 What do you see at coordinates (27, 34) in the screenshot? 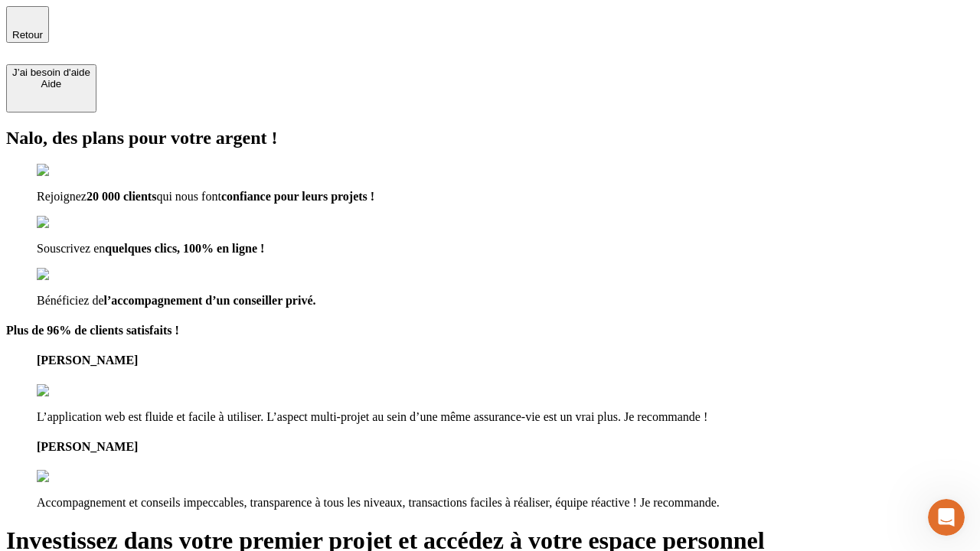
I see `span: Retour` at bounding box center [27, 34].